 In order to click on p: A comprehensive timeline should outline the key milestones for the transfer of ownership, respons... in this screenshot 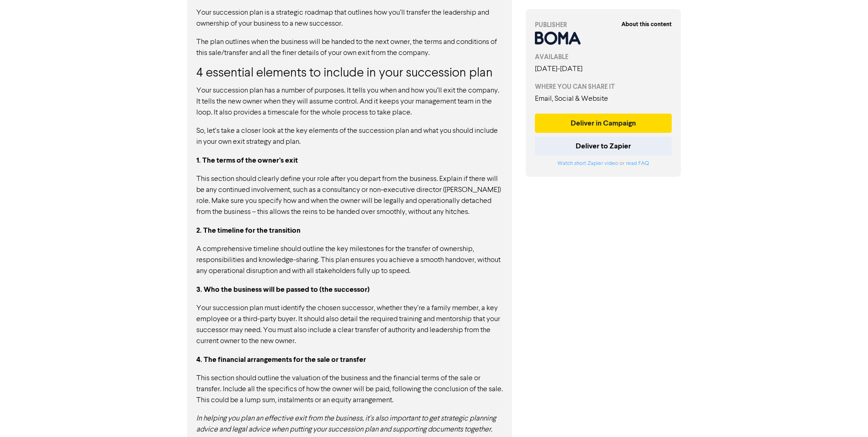, I will do `click(349, 260)`.